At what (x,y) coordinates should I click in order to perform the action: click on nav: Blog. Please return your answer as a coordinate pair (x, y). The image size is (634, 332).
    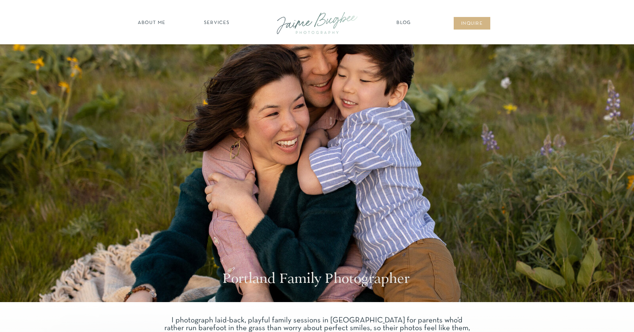
    Looking at the image, I should click on (404, 23).